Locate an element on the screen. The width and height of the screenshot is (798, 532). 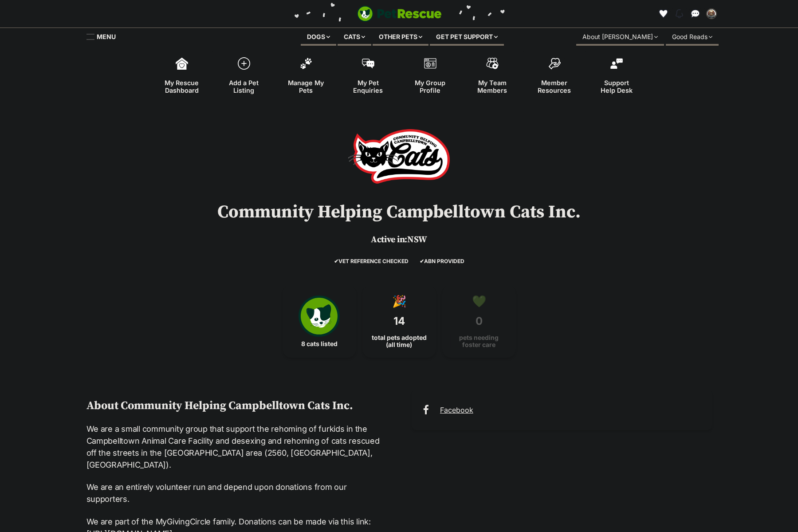
ul: Account quick links is located at coordinates (687, 13).